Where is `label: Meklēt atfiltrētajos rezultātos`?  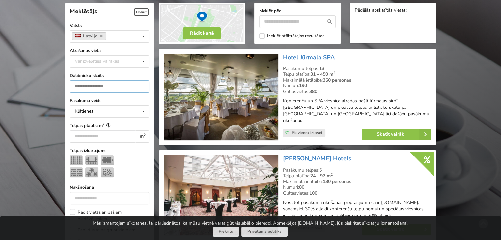 label: Meklēt atfiltrētajos rezultātos is located at coordinates (292, 36).